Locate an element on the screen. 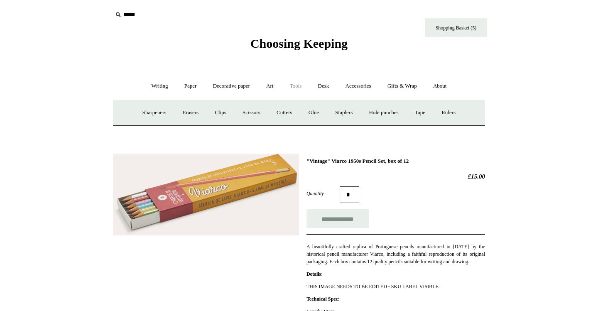  a: Staplers is located at coordinates (344, 113).